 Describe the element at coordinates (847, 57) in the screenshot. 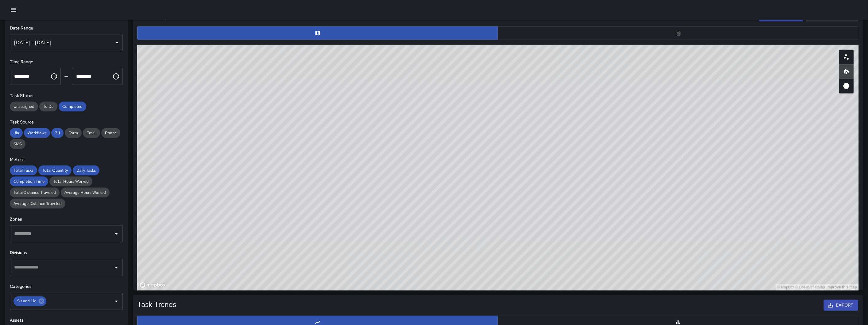

I see `button: Scatterplot` at that location.